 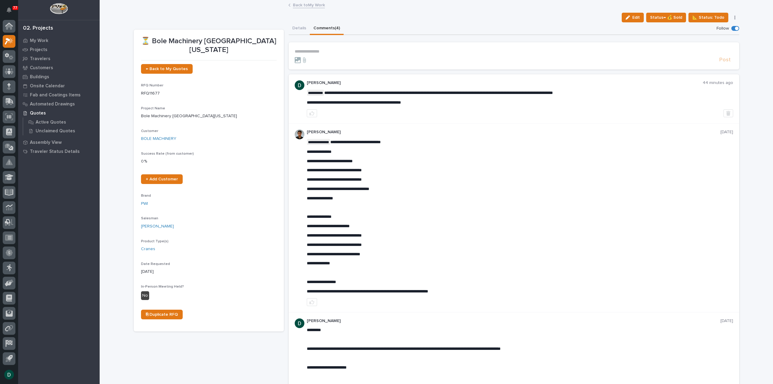 What do you see at coordinates (152, 85) in the screenshot?
I see `span: RFQ Number` at bounding box center [152, 85].